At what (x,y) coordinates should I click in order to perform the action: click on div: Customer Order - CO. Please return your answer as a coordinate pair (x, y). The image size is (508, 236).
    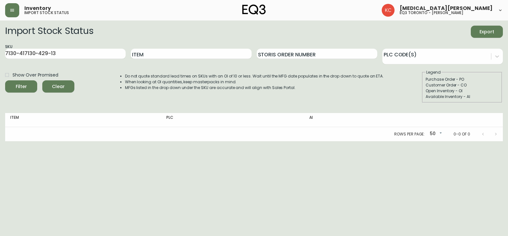
    Looking at the image, I should click on (462, 85).